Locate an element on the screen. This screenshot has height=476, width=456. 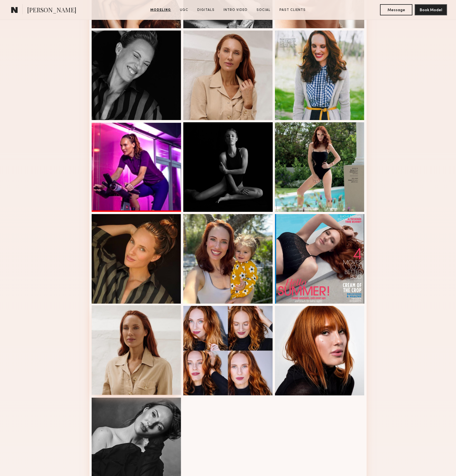
a: Past Clients is located at coordinates (293, 10).